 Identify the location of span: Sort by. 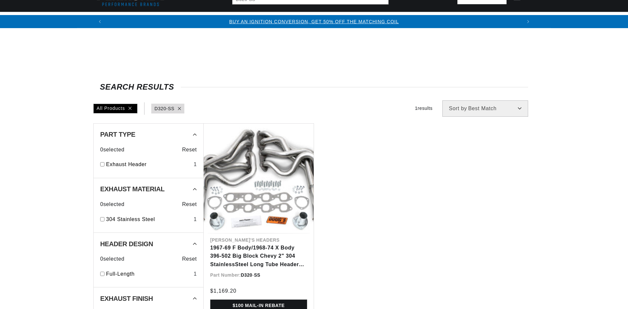
(458, 109).